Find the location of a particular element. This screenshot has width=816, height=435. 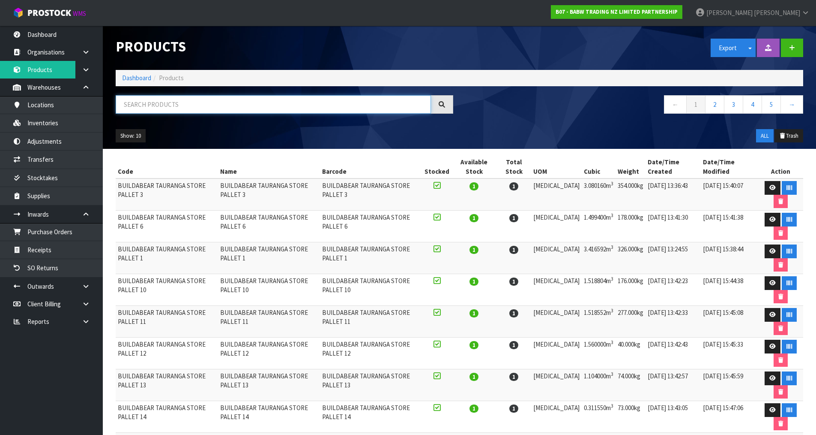

a: B07 - BABW TRADING NZ LIMITED PARTNERSHIP is located at coordinates (617, 12).